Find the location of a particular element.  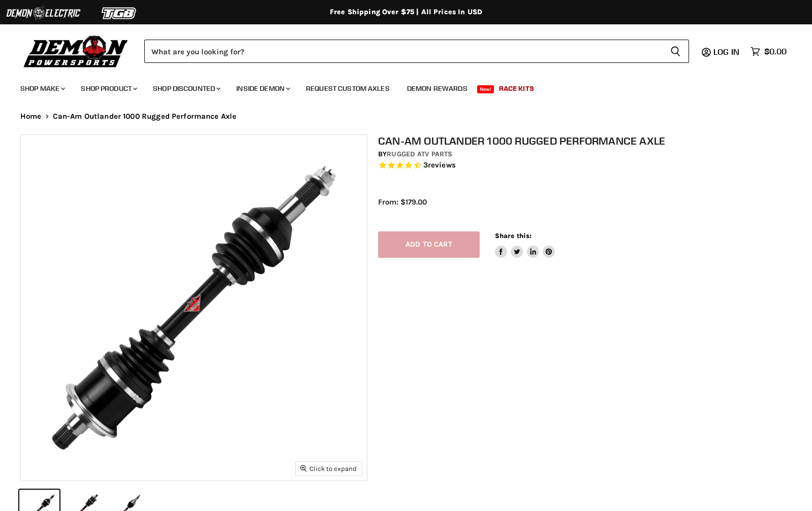

a: Home is located at coordinates (31, 116).